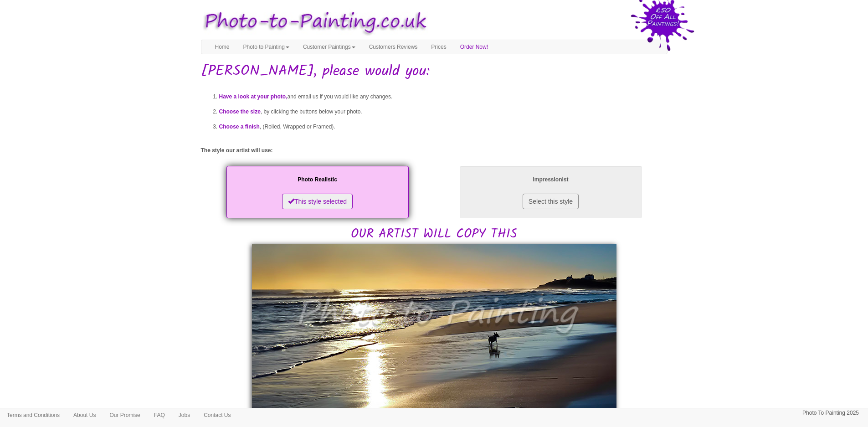 The height and width of the screenshot is (427, 868). What do you see at coordinates (125, 415) in the screenshot?
I see `a: Our Promise` at bounding box center [125, 415].